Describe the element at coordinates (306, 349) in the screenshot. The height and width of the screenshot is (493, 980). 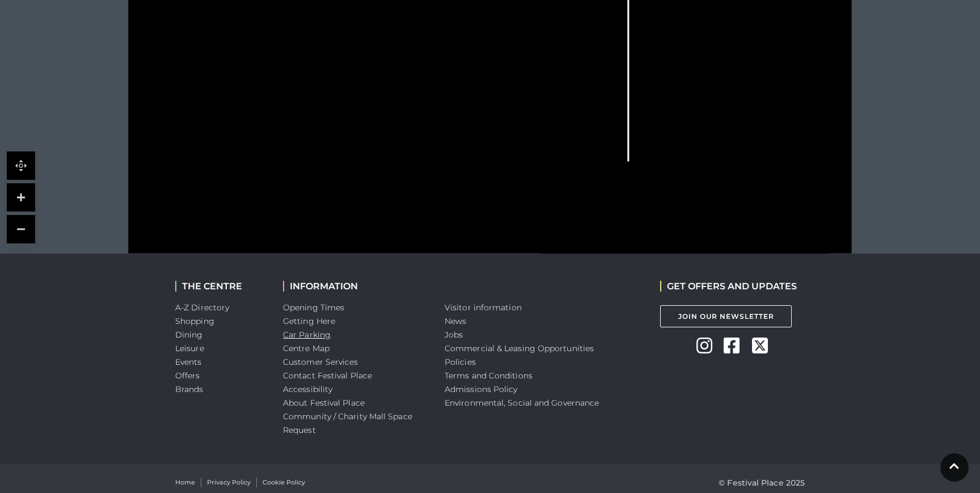
I see `a: Centre Map` at that location.